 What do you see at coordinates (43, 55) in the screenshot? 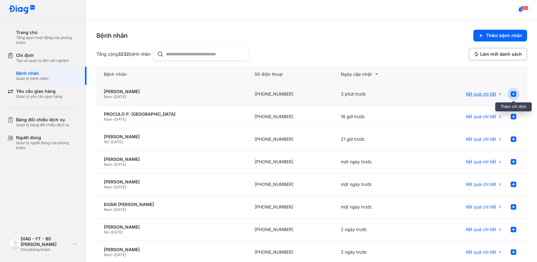
I see `div: Chỉ định` at bounding box center [43, 55].